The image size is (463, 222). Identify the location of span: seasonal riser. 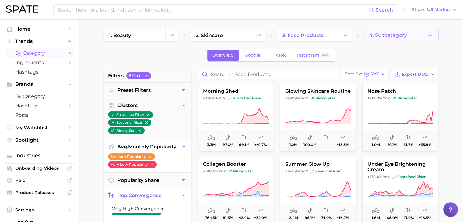
(326, 171).